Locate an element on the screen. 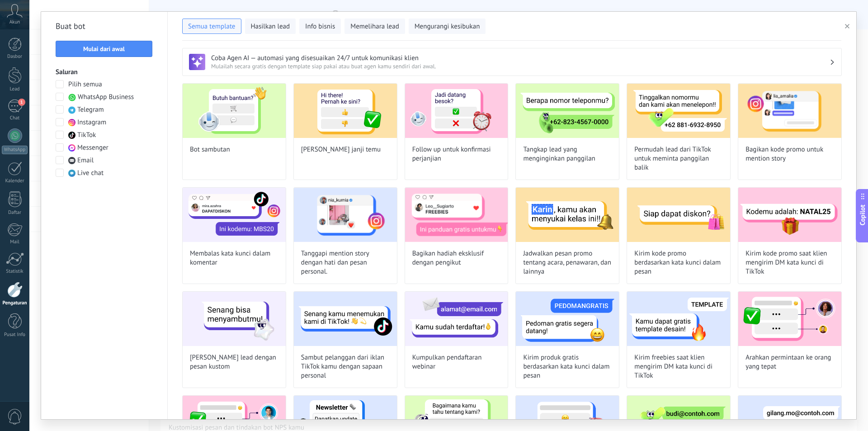  span: Kirim kode promo saat klien mengirim DM kata kunci di TikTok is located at coordinates (790, 263).